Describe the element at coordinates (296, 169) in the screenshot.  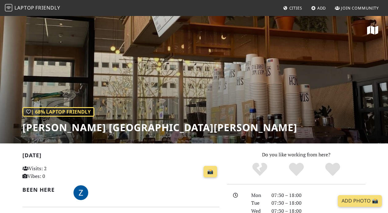
I see `div: Yes` at that location.